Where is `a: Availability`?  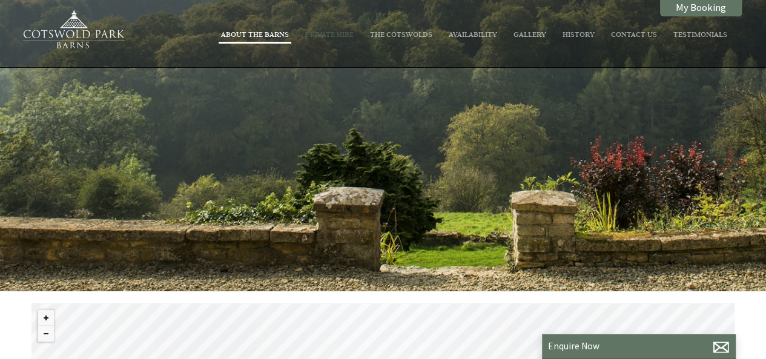
a: Availability is located at coordinates (473, 34).